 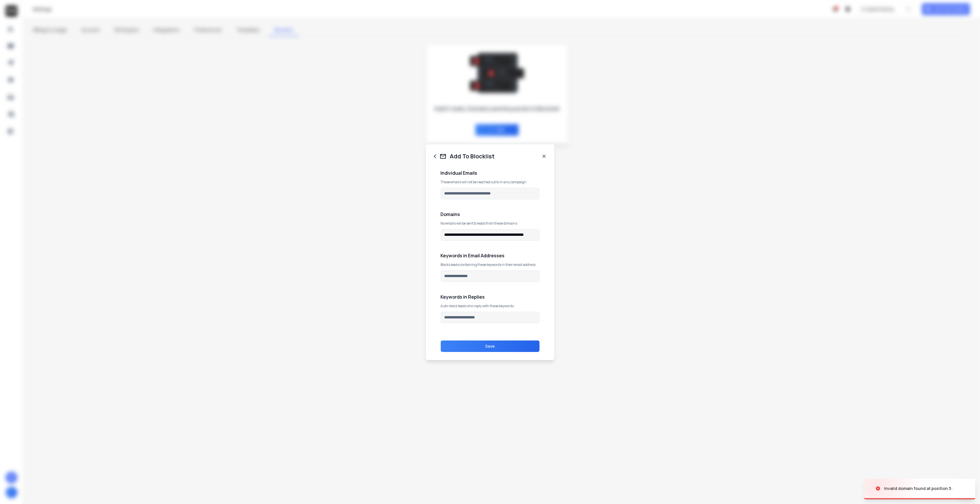 I want to click on h1: Domains, so click(x=490, y=215).